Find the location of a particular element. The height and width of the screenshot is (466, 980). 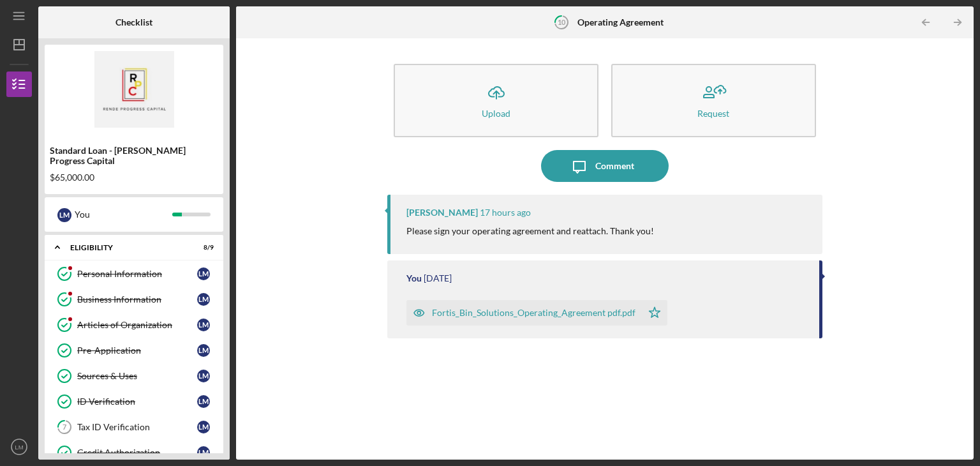

div: Articles of Organization is located at coordinates (137, 325).